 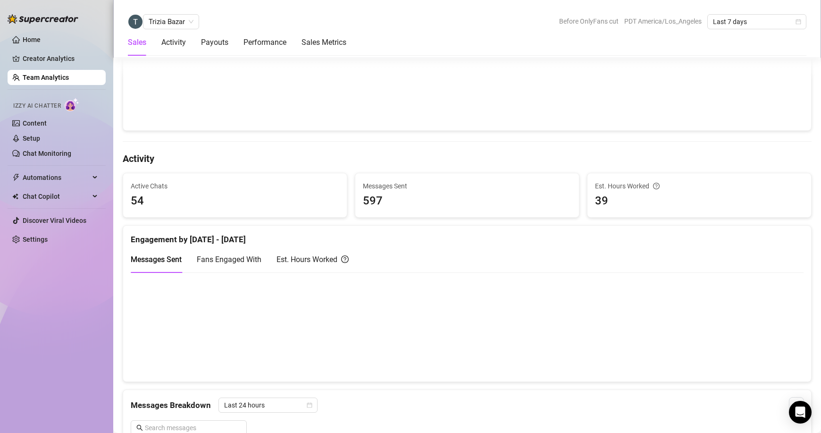 What do you see at coordinates (699, 201) in the screenshot?
I see `span: 39` at bounding box center [699, 201].